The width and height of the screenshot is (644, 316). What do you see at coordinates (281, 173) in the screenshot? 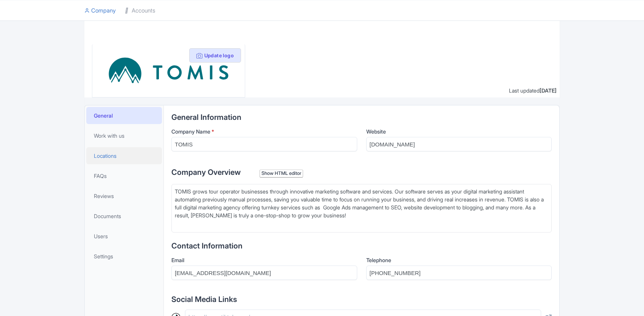
I see `div: Show HTML editor` at bounding box center [281, 173].